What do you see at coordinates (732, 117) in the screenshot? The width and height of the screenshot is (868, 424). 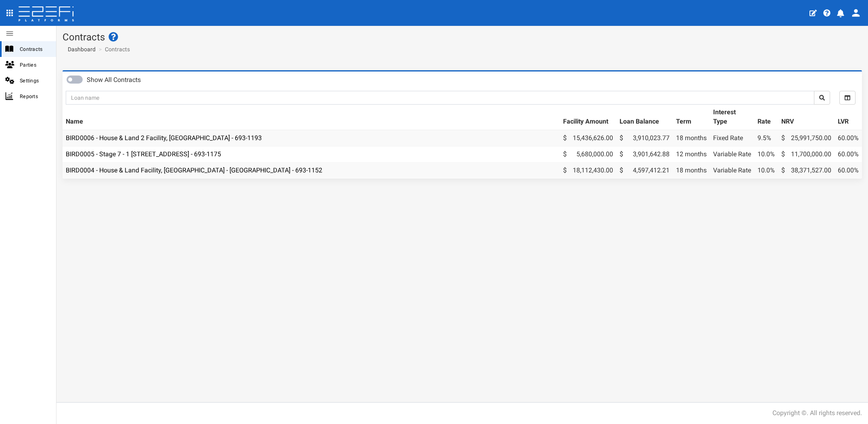 I see `th: Interest Type` at bounding box center [732, 117].